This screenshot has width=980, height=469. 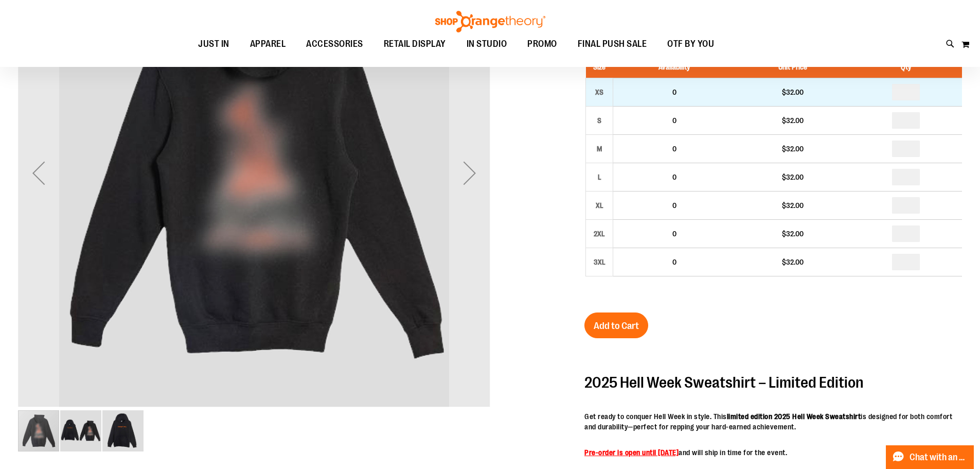 What do you see at coordinates (542, 44) in the screenshot?
I see `span: PROMO` at bounding box center [542, 44].